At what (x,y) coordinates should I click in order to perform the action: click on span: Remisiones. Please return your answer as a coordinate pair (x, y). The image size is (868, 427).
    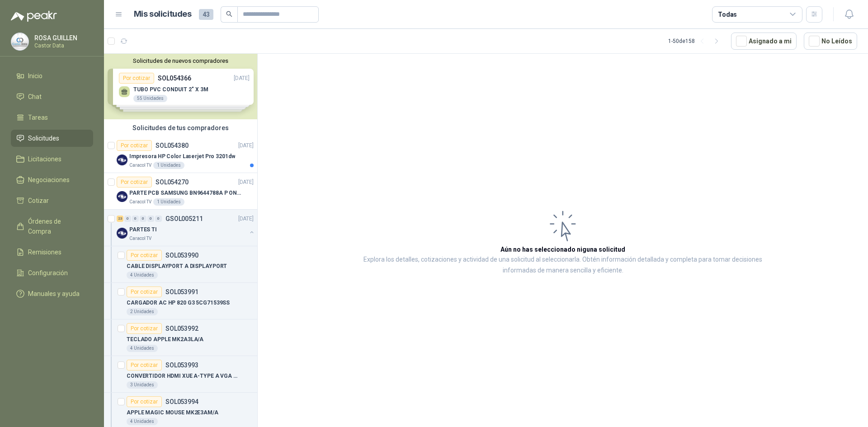
    Looking at the image, I should click on (45, 252).